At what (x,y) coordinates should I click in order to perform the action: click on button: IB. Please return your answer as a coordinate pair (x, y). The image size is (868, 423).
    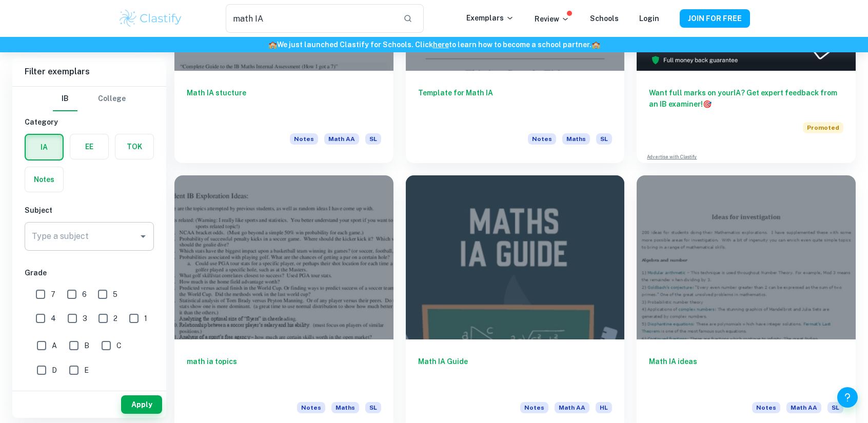
    Looking at the image, I should click on (65, 99).